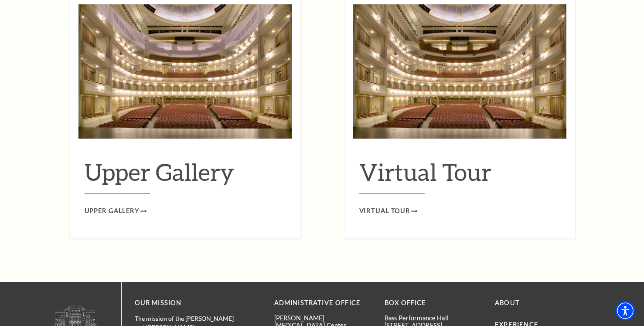 Image resolution: width=644 pixels, height=326 pixels. What do you see at coordinates (433, 303) in the screenshot?
I see `p: BOX OFFICE` at bounding box center [433, 303].